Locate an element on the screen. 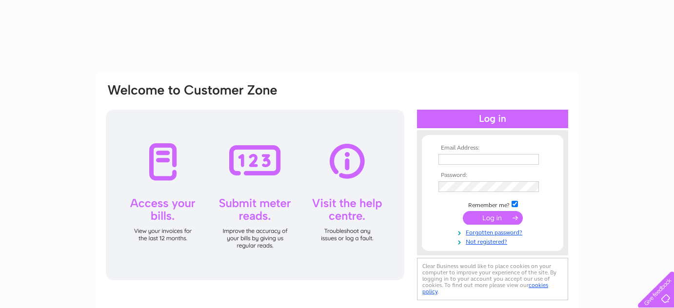 The height and width of the screenshot is (308, 674). input: Submit is located at coordinates (493, 218).